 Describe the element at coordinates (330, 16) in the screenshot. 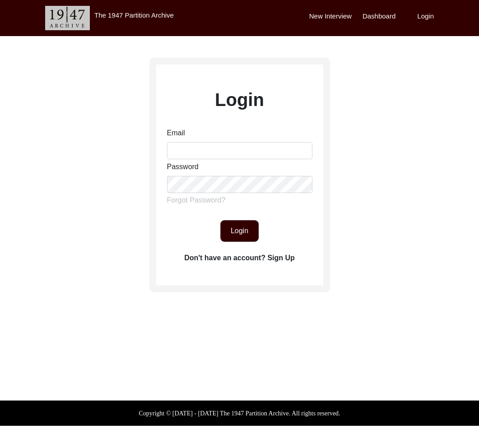

I see `label: New Interview` at that location.